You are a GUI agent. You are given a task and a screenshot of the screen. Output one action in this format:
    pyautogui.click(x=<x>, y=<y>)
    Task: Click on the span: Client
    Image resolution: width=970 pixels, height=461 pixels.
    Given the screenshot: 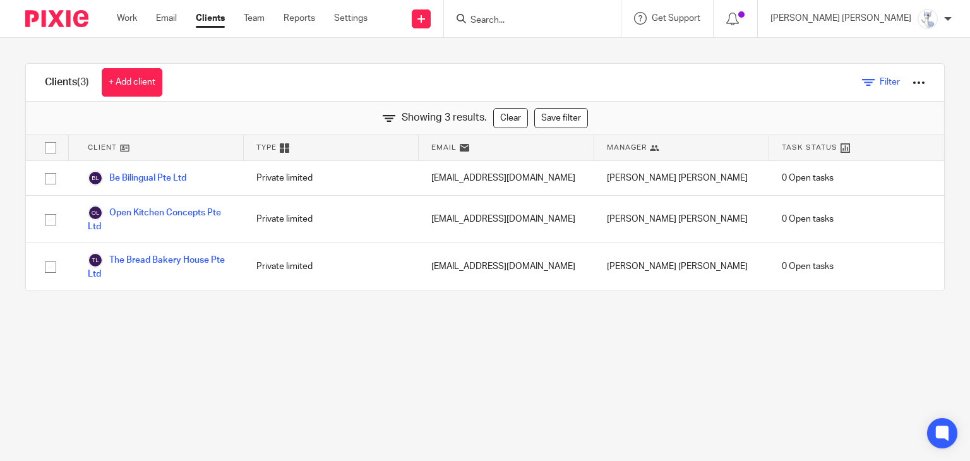 What is the action you would take?
    pyautogui.click(x=102, y=147)
    